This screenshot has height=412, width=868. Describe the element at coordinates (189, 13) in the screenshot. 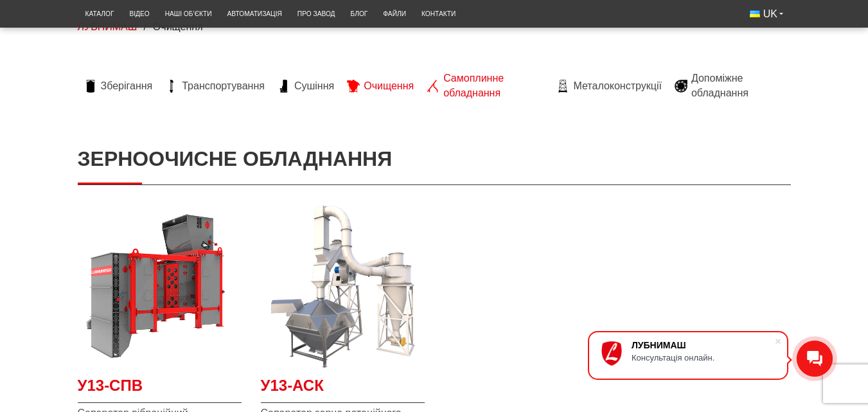

I see `a: Наші об’єкти` at that location.